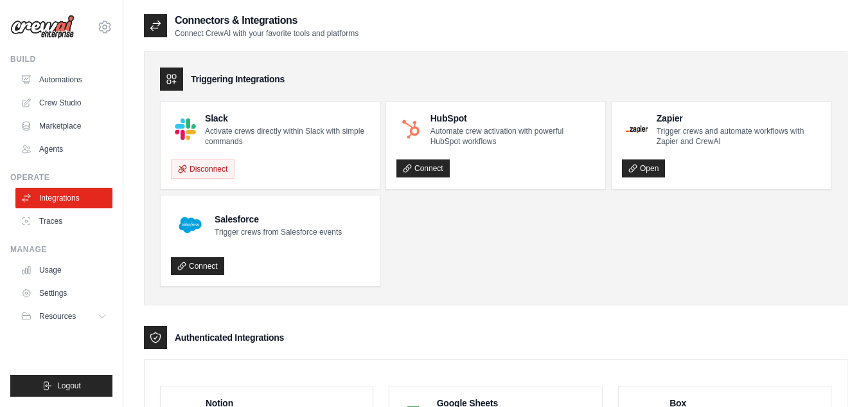  Describe the element at coordinates (57, 316) in the screenshot. I see `span: Resources` at that location.